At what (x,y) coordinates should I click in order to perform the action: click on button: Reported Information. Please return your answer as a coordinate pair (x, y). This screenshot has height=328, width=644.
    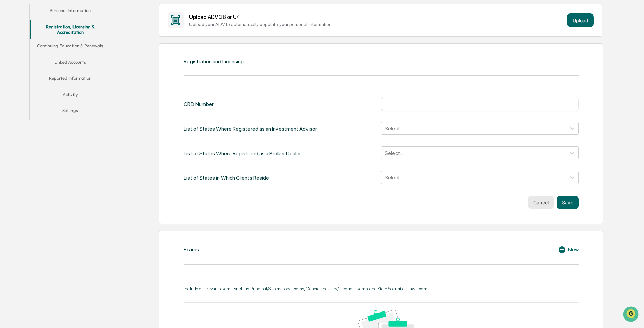
    Looking at the image, I should click on (70, 80).